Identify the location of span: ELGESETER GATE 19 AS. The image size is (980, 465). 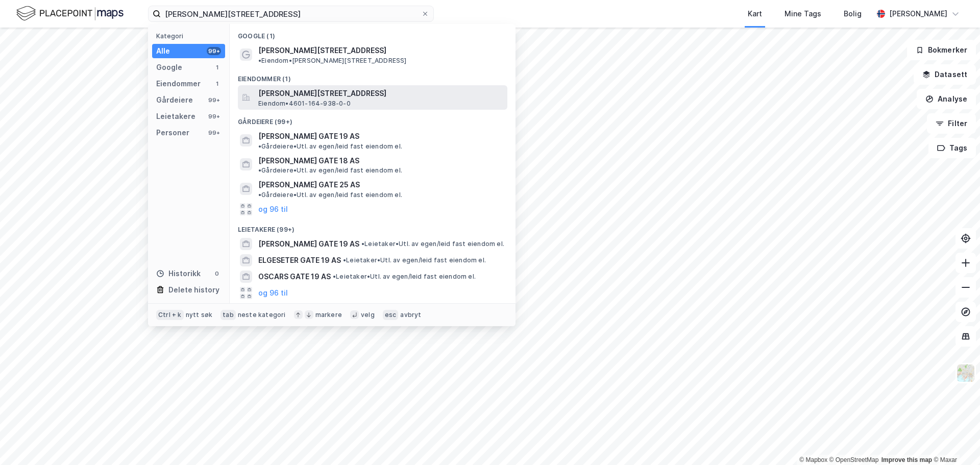
(299, 260).